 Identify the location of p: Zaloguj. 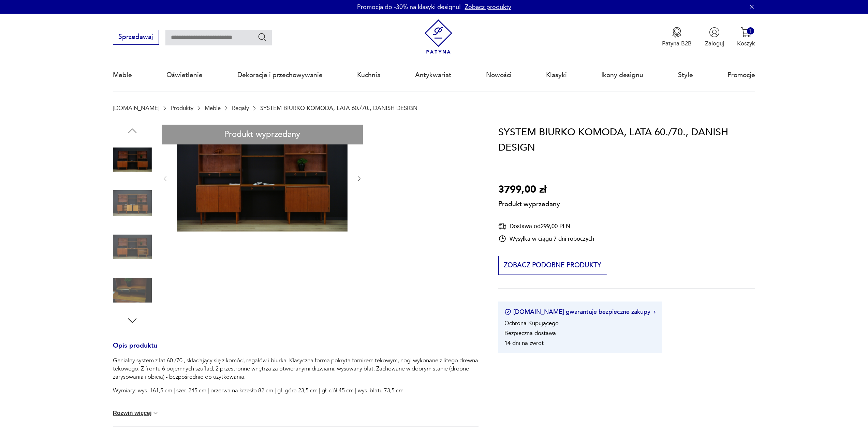
(715, 43).